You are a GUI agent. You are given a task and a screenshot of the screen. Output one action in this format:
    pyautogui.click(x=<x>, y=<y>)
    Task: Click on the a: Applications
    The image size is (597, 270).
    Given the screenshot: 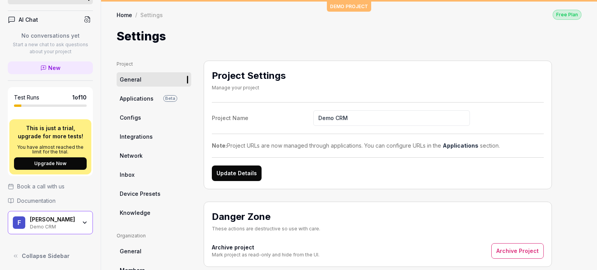 What is the action you would take?
    pyautogui.click(x=461, y=145)
    